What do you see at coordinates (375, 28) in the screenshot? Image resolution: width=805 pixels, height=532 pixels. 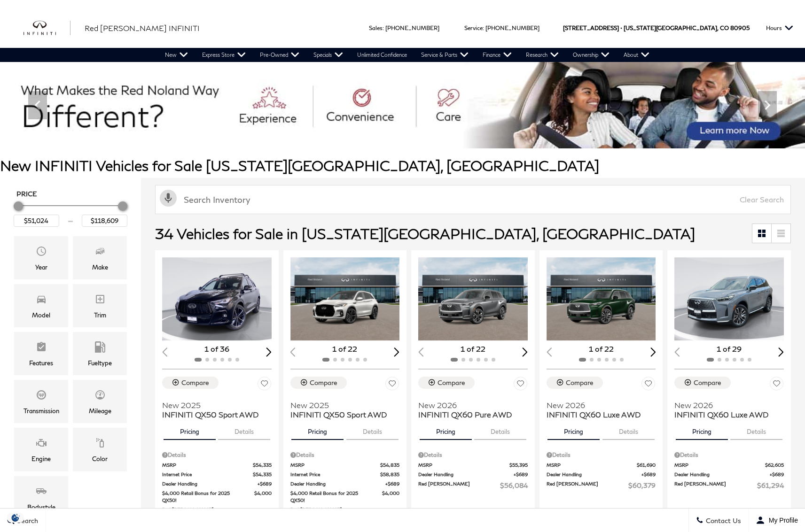 I see `span: Sales` at bounding box center [375, 28].